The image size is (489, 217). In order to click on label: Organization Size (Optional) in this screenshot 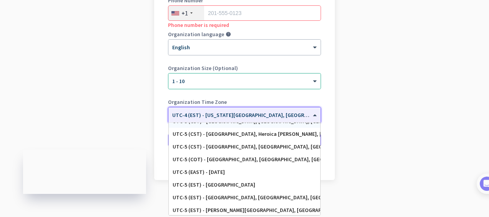, I will do `click(245, 68)`.